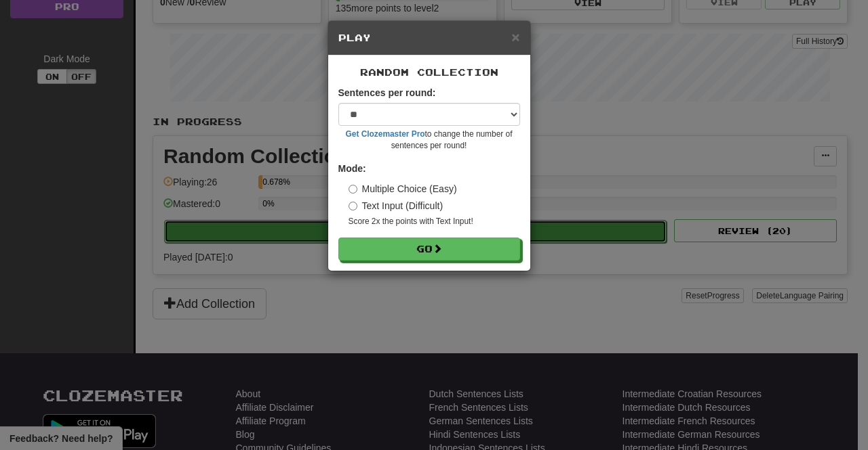 This screenshot has width=868, height=450. Describe the element at coordinates (352, 206) in the screenshot. I see `input: Text Input (Difficult)` at that location.